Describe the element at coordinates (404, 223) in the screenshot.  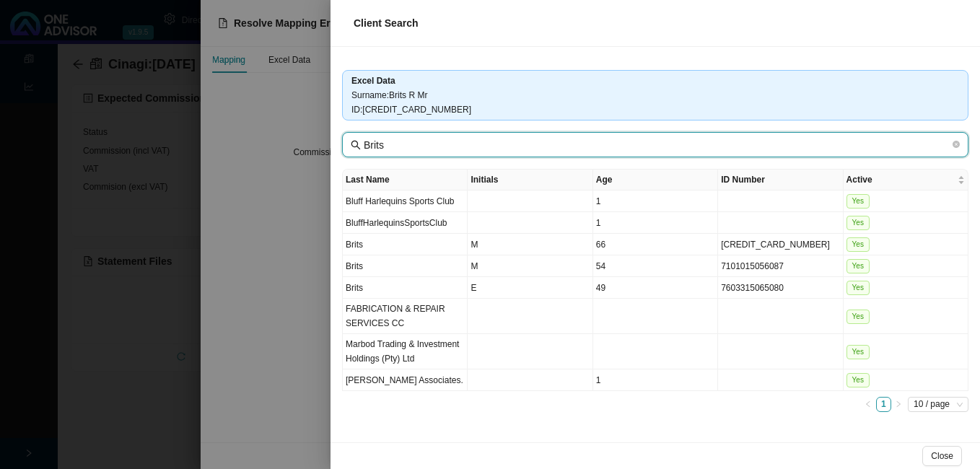
I see `td: BluffHarlequinsSportsClub` at that location.